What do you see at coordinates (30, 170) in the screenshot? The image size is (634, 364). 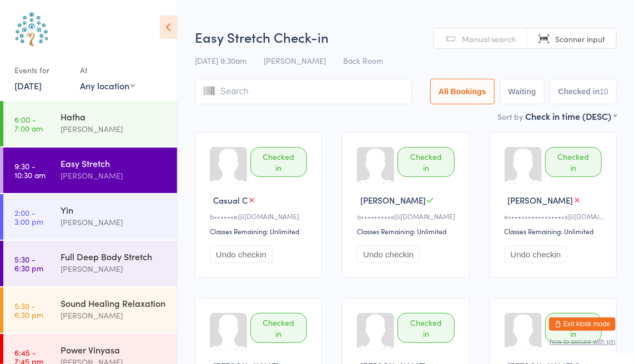 I see `time: 9:30 - 10:30 am` at bounding box center [30, 170].